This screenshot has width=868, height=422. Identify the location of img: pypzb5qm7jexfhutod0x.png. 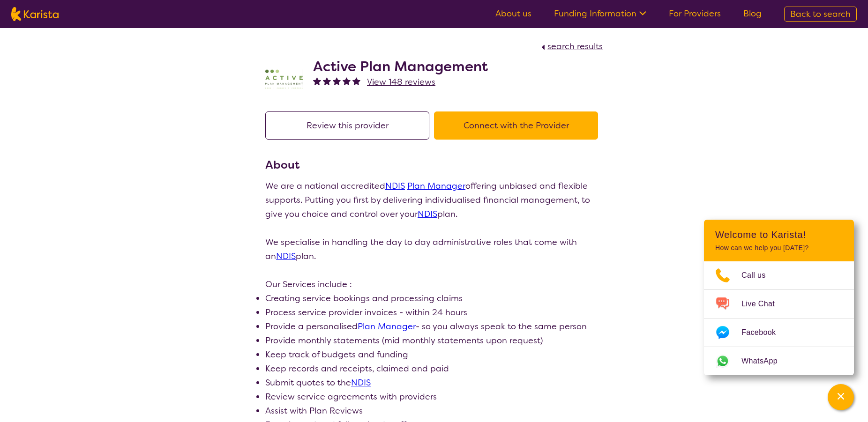
(284, 79).